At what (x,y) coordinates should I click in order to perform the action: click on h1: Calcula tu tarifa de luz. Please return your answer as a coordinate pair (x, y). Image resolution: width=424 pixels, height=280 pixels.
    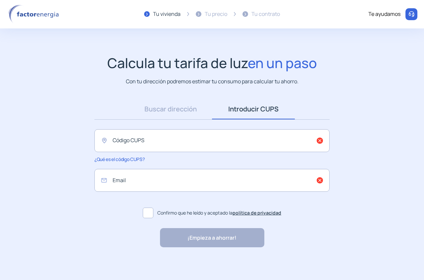
    Looking at the image, I should click on (212, 63).